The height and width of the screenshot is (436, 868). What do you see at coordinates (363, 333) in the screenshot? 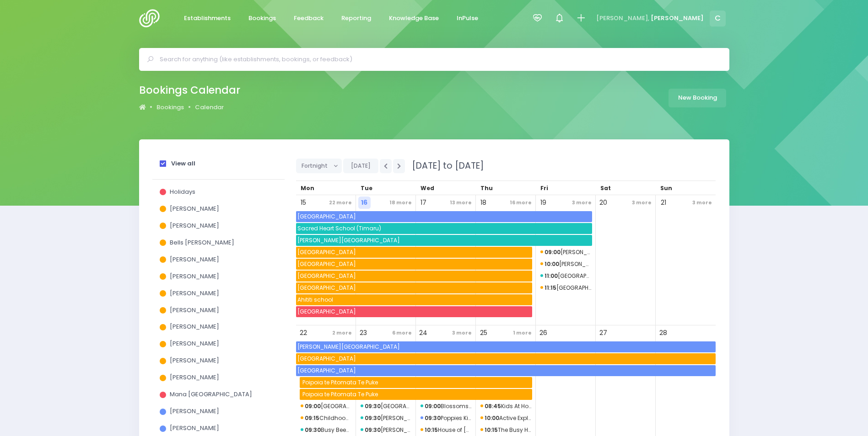
I see `span: 23` at bounding box center [363, 333].